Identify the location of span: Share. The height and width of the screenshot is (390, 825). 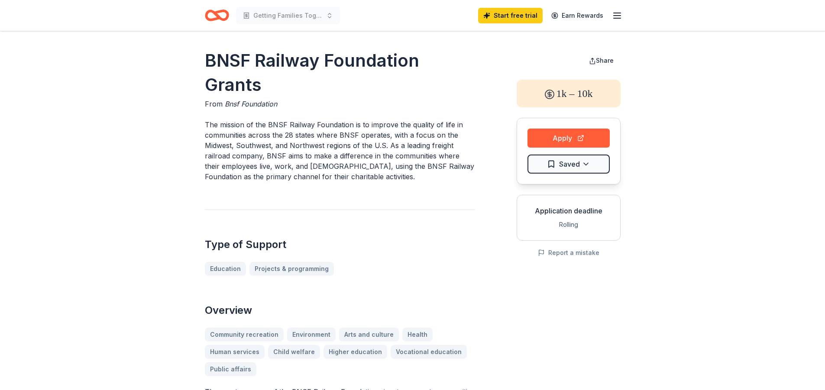
(605, 60).